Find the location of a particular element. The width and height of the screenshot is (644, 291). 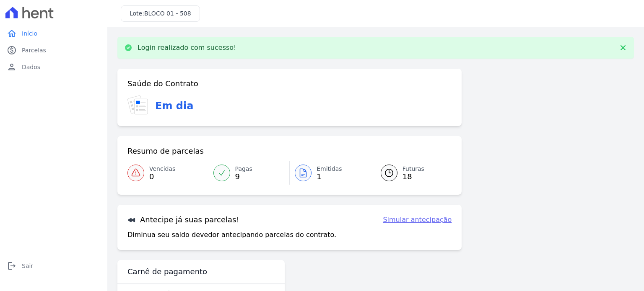

a: logoutSair is located at coordinates (53, 266).